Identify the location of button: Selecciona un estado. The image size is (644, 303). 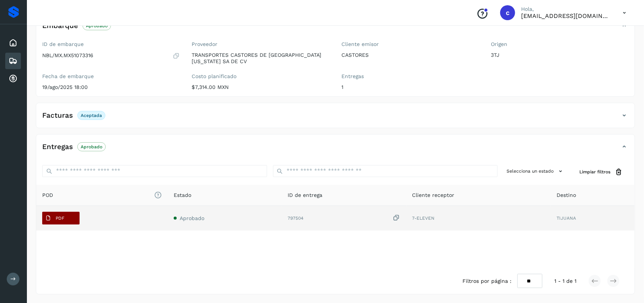
(536, 171).